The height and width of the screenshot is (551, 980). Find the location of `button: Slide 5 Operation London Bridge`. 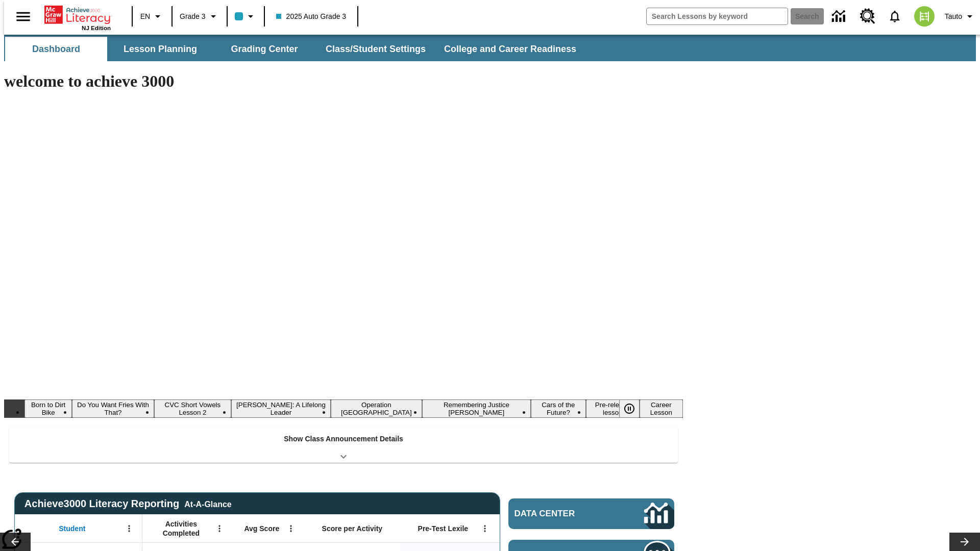

button: Slide 5 Operation London Bridge is located at coordinates (376, 409).